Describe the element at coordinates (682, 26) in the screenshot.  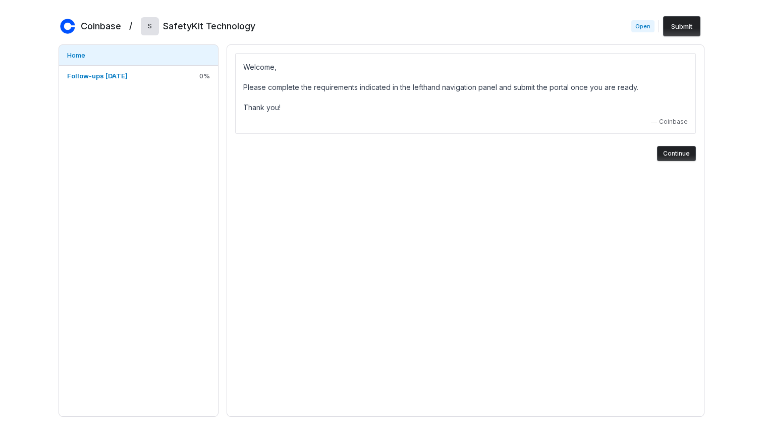
I see `button: Submit` at that location.